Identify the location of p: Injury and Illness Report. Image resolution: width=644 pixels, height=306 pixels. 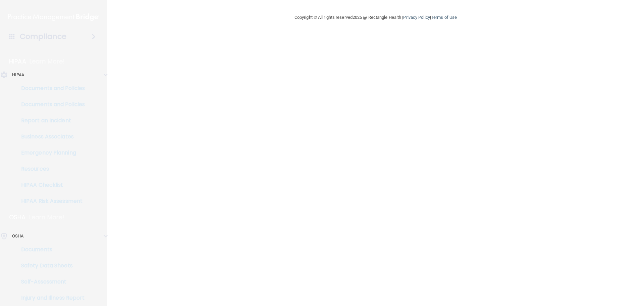
(50, 298).